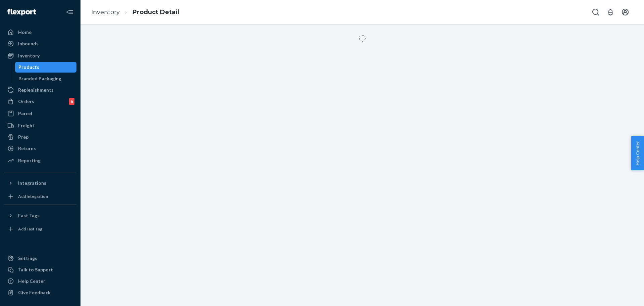  I want to click on div: Products, so click(29, 67).